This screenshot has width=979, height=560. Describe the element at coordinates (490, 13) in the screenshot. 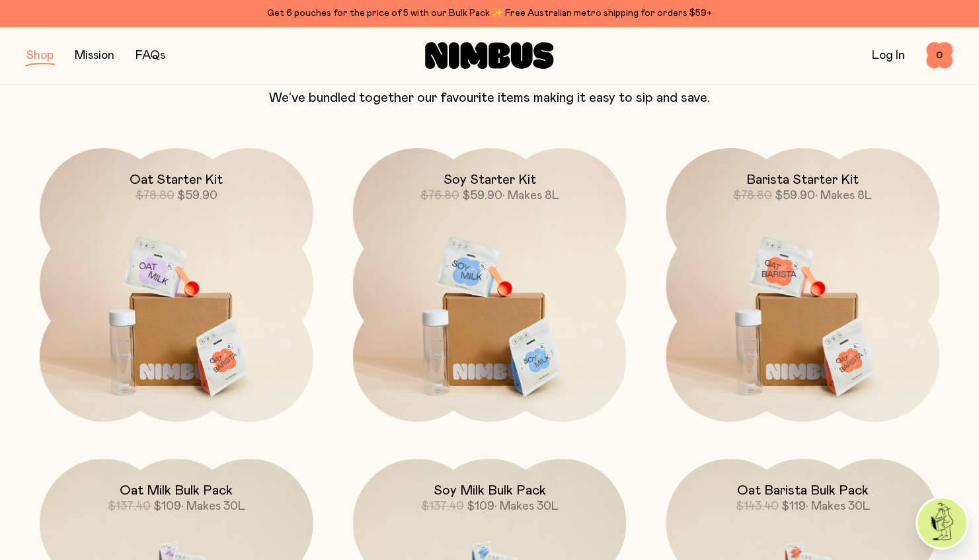

I see `div: Get 6 pouches for the price of 5 with our Bulk Pack ✨ Free Australian metro shipping for orders $59+` at that location.